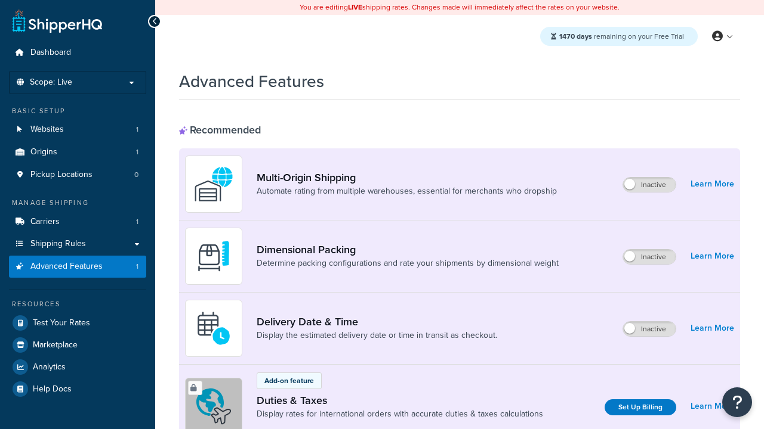  I want to click on img: gfkeb5ejjkALwAAAABJRU5ErkJggg==, so click(214, 329).